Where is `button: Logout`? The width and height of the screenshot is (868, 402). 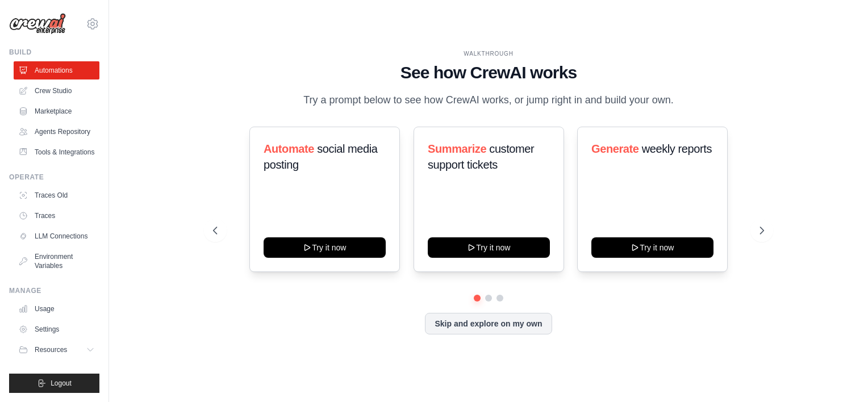
button: Logout is located at coordinates (54, 384).